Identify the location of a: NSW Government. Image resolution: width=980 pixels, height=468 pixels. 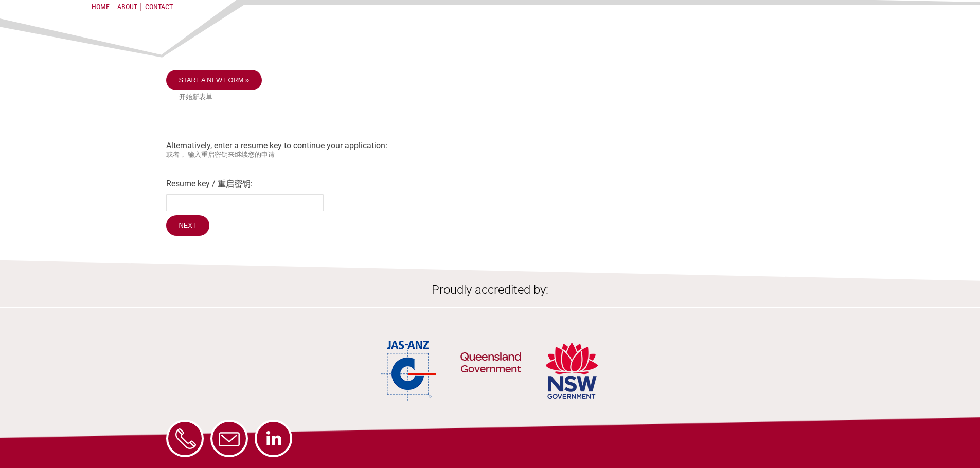
(572, 370).